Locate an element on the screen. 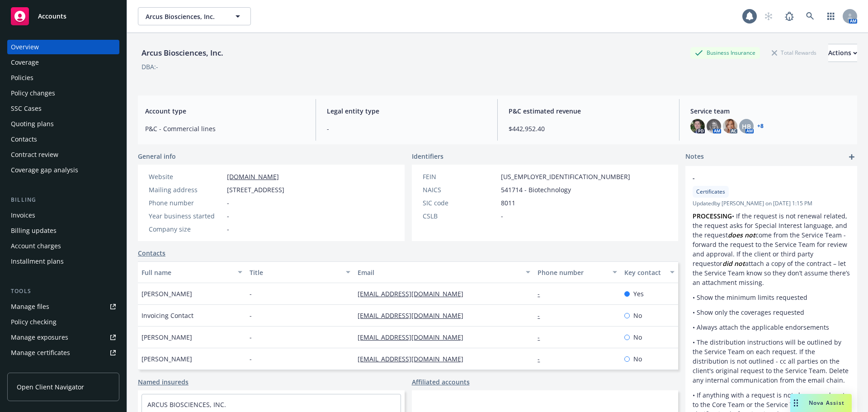 The width and height of the screenshot is (868, 412). span: P&C - Commercial lines is located at coordinates (225, 128).